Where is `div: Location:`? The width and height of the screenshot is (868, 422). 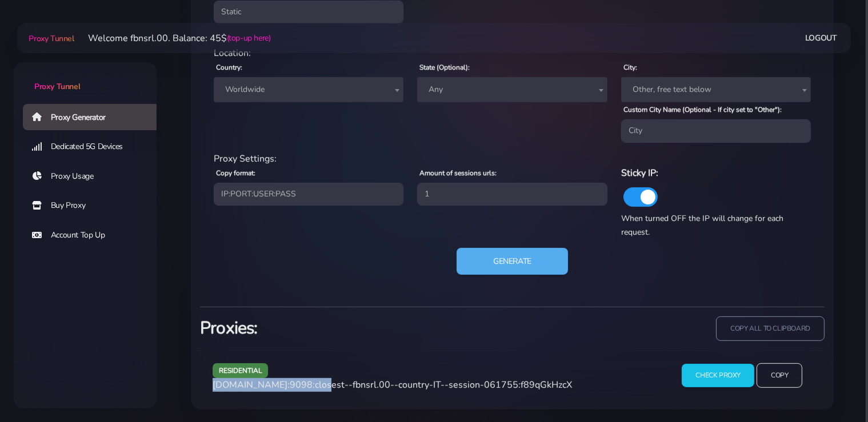
div: Location: is located at coordinates (512, 53).